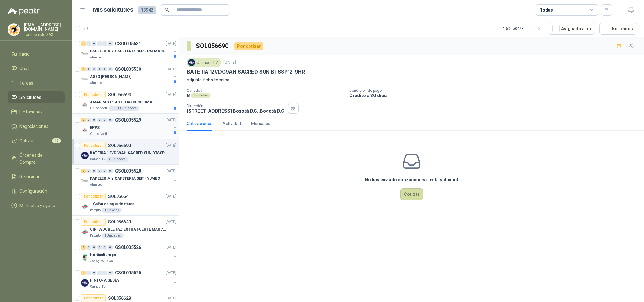  I want to click on p: CINTA DOBLE FAZ EXTRA FUERTE MARCA:3M, so click(129, 230).